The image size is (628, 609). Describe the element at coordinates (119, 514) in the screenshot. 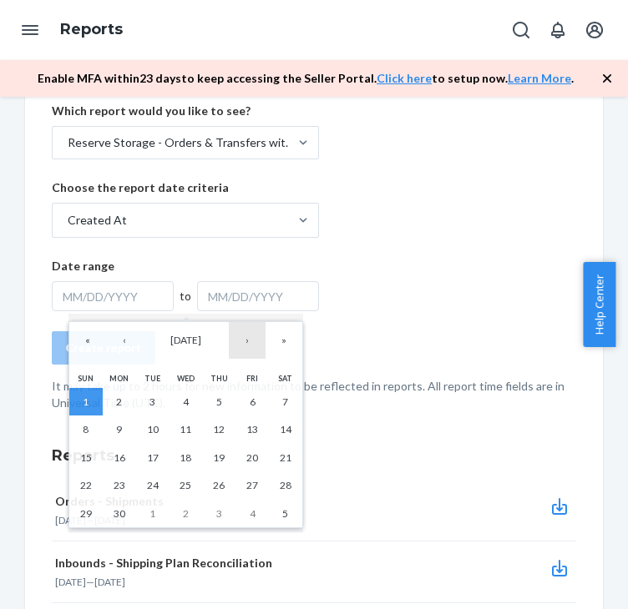

I see `button: June 30, 2025` at that location.